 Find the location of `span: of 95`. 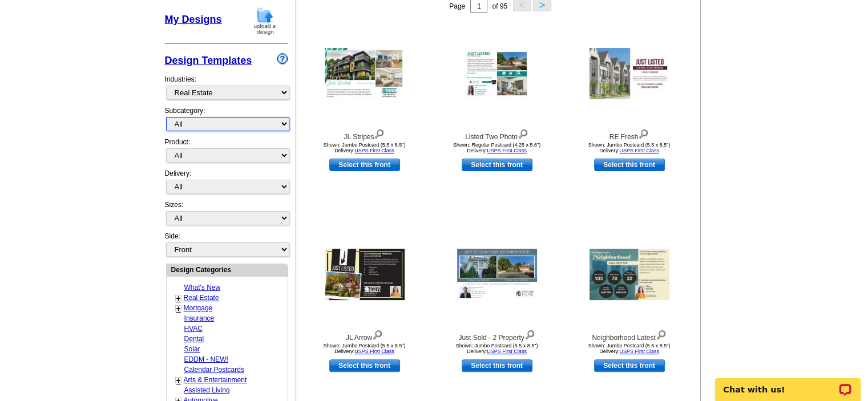

span: of 95 is located at coordinates (499, 7).